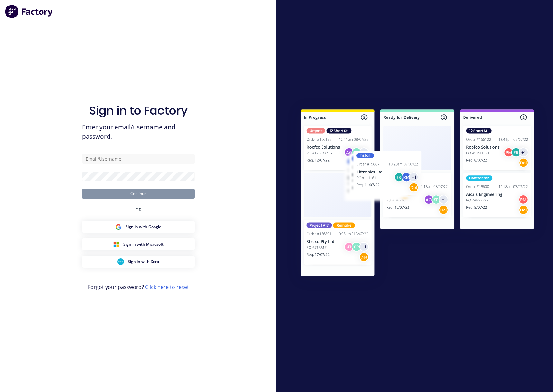  I want to click on button: Xero Sign inSign in with Xero, so click(138, 261).